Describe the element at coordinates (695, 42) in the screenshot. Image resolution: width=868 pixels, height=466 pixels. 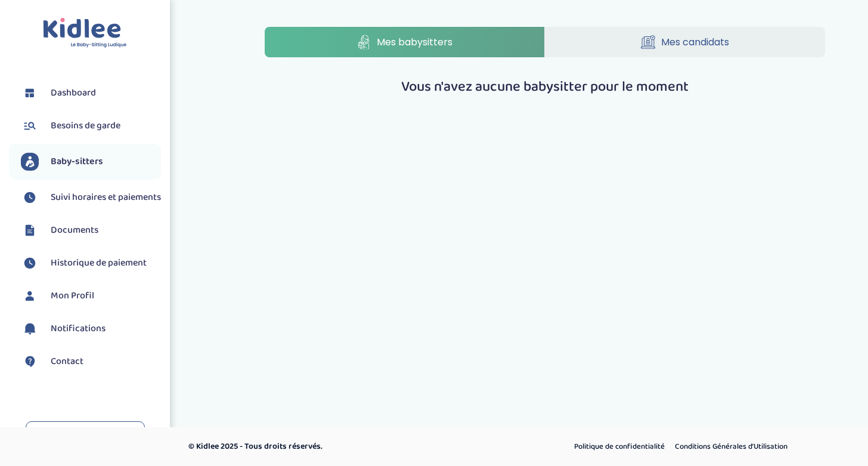
I see `span: Mes candidats` at that location.